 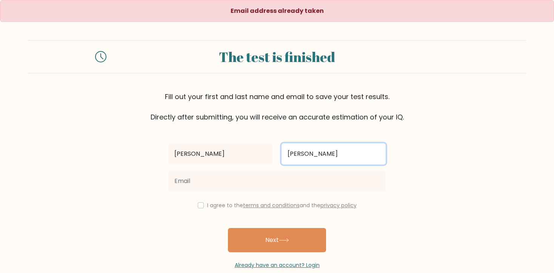 I want to click on label: I agree to the and the, so click(x=282, y=205).